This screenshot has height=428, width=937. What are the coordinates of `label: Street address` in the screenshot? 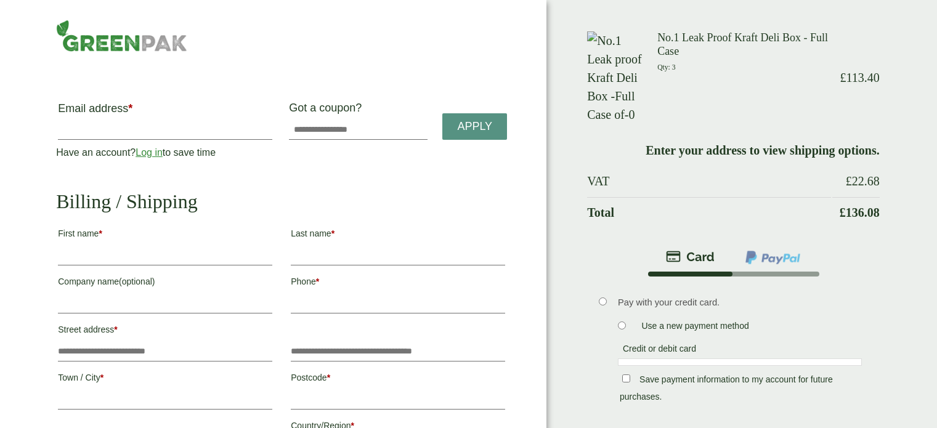 It's located at (165, 331).